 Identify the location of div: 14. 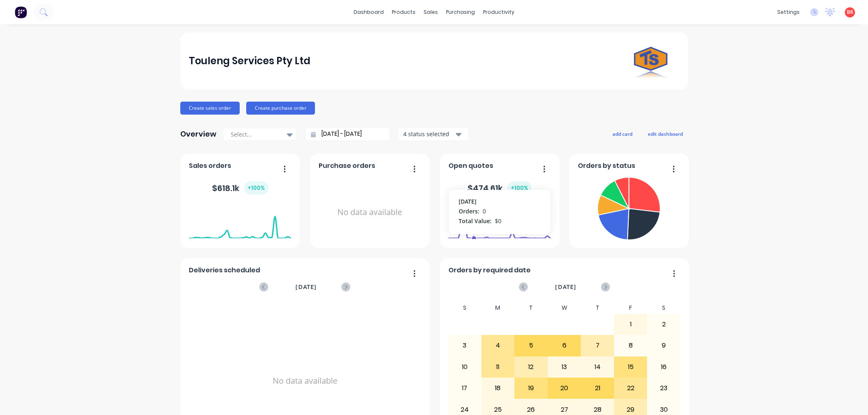
(598, 367).